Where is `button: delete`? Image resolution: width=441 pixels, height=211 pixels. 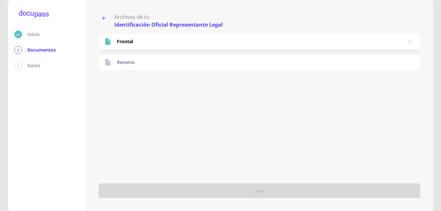 button: delete is located at coordinates (410, 42).